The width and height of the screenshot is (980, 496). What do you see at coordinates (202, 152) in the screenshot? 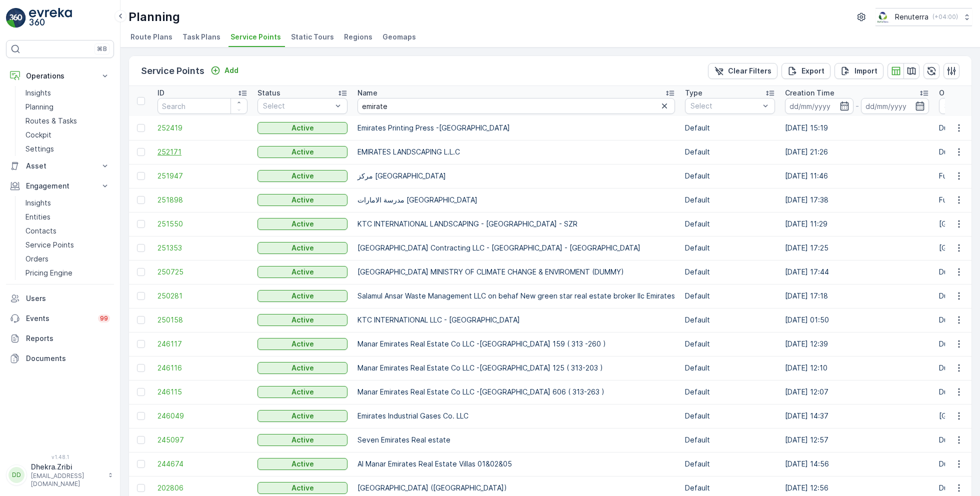
I see `a: 252171` at bounding box center [202, 152].